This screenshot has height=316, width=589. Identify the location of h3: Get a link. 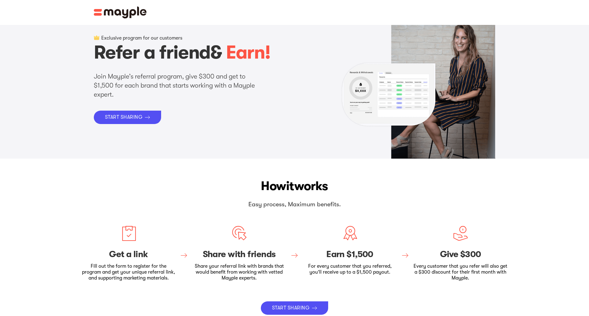
(128, 255).